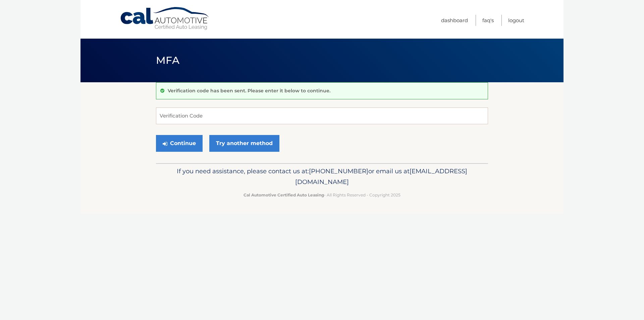 Image resolution: width=644 pixels, height=320 pixels. What do you see at coordinates (454, 20) in the screenshot?
I see `a: Dashboard` at bounding box center [454, 20].